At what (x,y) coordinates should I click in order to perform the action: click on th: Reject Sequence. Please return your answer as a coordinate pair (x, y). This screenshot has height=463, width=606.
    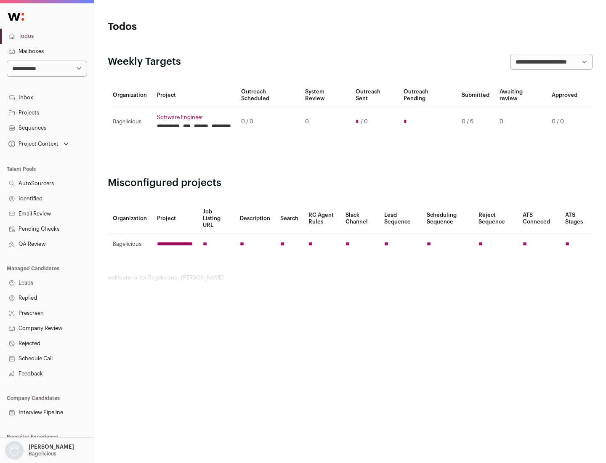
    Looking at the image, I should click on (496, 219).